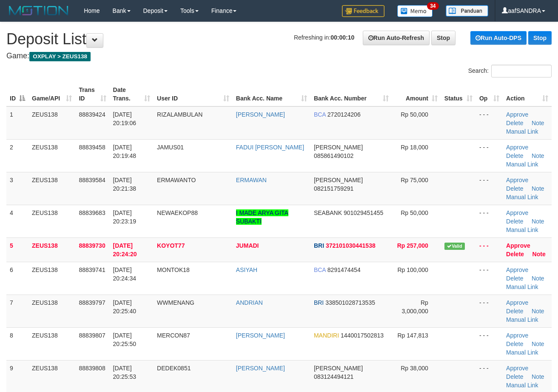 The width and height of the screenshot is (558, 392). Describe the element at coordinates (247, 269) in the screenshot. I see `a: ASIYAH` at that location.